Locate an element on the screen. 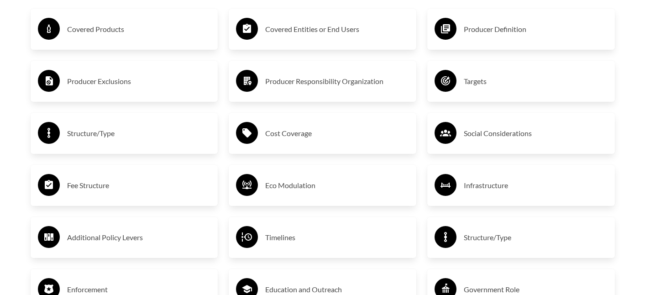 Image resolution: width=645 pixels, height=295 pixels. h3: Fee Structure is located at coordinates (139, 185).